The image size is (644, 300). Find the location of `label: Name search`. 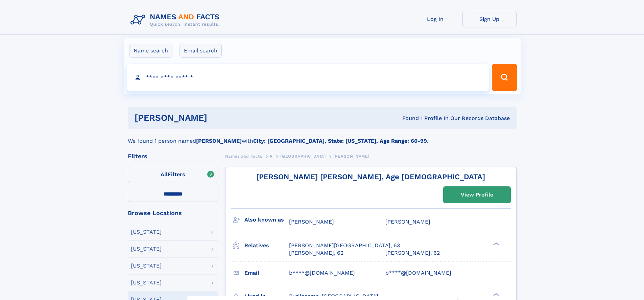

label: Name search is located at coordinates (151, 51).